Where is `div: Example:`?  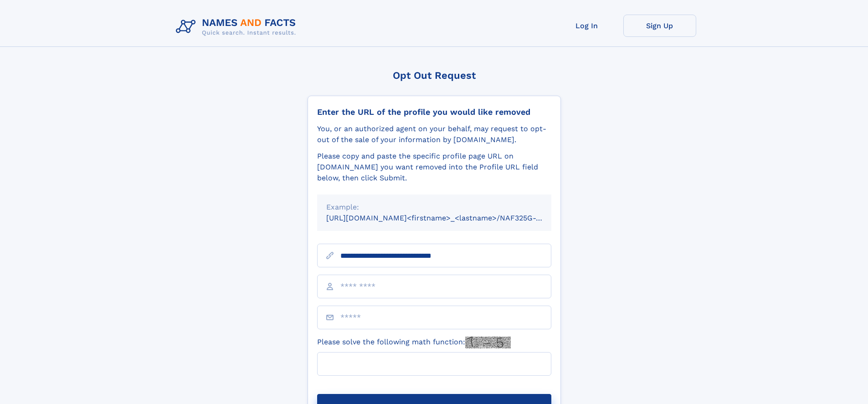
div: Example: is located at coordinates (434, 208).